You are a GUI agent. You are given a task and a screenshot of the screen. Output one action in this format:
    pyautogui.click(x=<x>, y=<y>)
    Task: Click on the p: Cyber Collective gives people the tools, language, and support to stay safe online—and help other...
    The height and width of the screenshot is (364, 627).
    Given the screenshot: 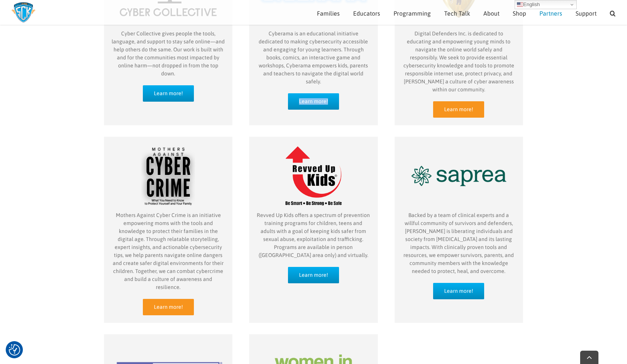 What is the action you would take?
    pyautogui.click(x=168, y=54)
    